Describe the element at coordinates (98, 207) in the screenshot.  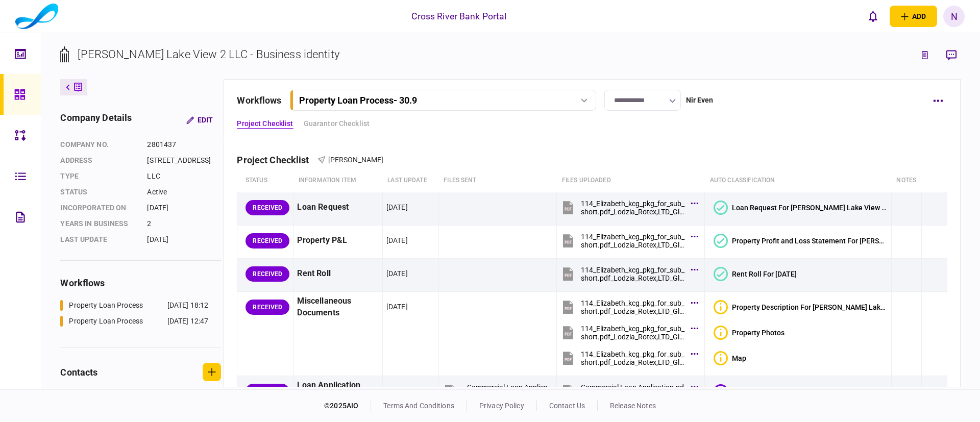
I see `div: incorporated on` at that location.